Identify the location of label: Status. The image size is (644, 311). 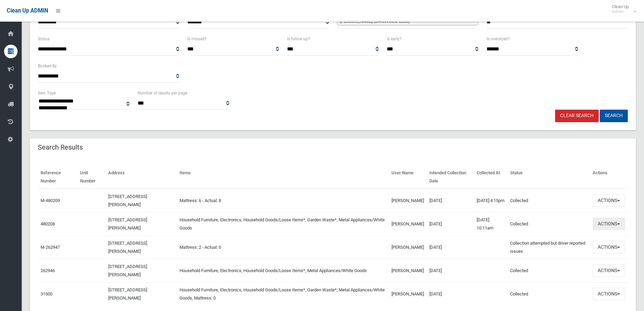
(44, 39).